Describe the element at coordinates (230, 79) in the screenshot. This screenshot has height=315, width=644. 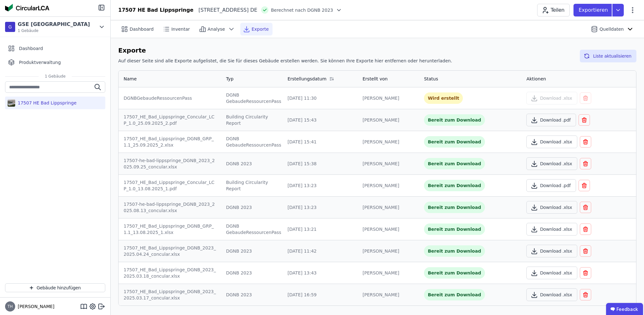
I see `div: Typ` at that location.